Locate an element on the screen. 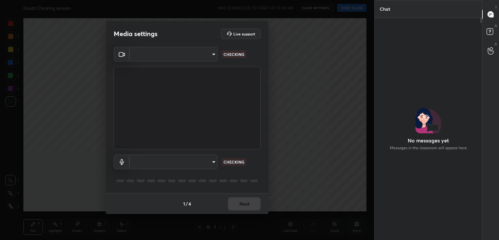 Image resolution: width=499 pixels, height=240 pixels. p: G is located at coordinates (496, 44).